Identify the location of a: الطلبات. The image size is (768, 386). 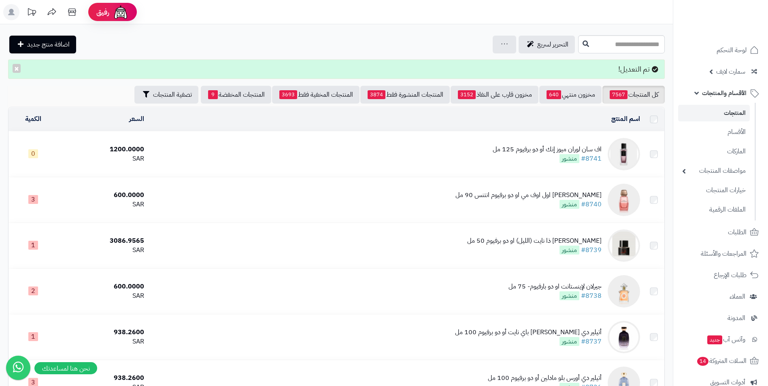
(720, 232).